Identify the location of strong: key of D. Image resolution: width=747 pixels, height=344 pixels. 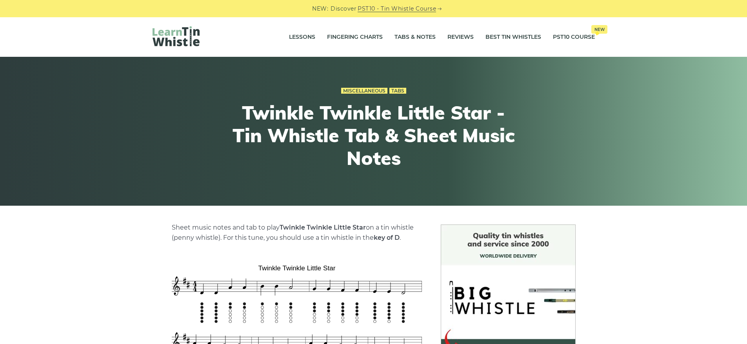
(387, 238).